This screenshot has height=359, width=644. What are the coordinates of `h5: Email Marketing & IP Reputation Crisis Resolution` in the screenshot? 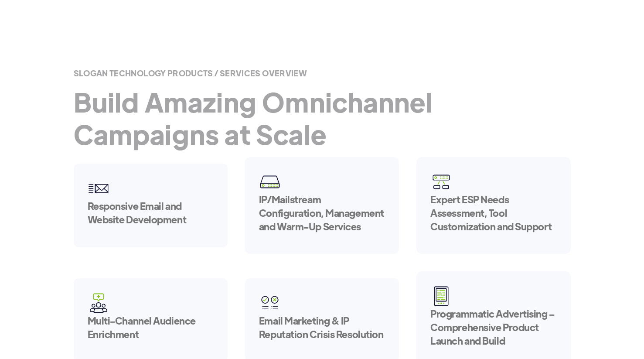 It's located at (322, 328).